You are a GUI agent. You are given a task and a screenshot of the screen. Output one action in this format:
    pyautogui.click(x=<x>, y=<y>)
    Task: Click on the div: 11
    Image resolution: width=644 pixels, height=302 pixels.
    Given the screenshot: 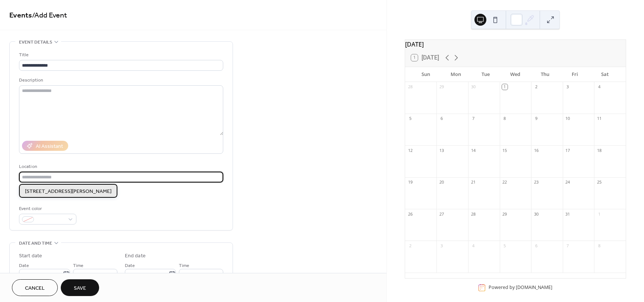 What is the action you would take?
    pyautogui.click(x=599, y=118)
    